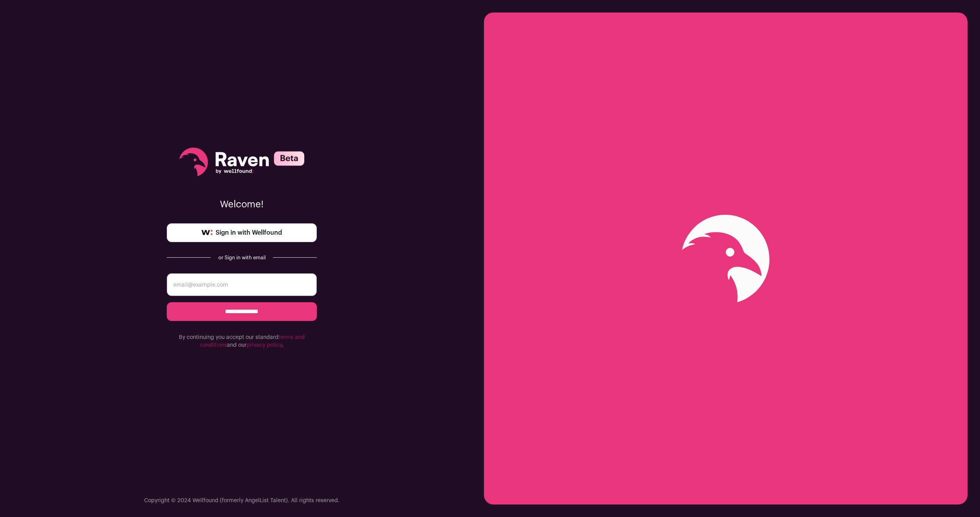 Image resolution: width=980 pixels, height=517 pixels. I want to click on p: By continuing you accept our standard and our ., so click(241, 341).